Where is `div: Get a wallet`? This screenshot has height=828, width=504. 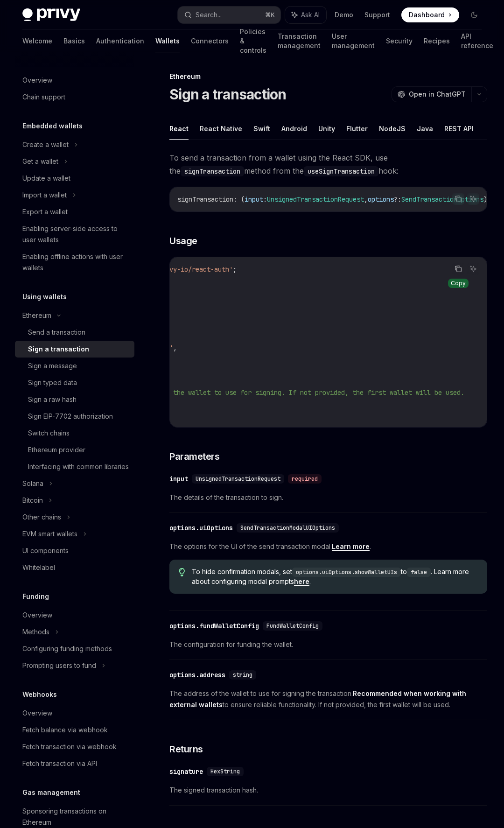
div: Get a wallet is located at coordinates (40, 162).